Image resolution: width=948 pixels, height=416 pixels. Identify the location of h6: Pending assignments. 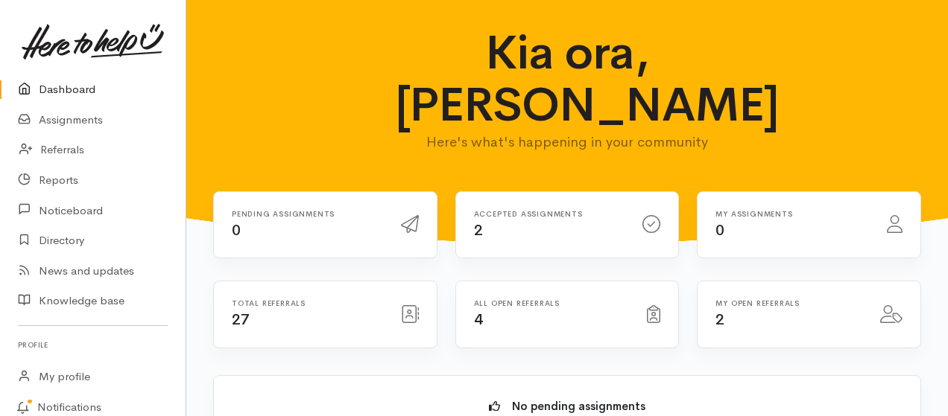
(307, 214).